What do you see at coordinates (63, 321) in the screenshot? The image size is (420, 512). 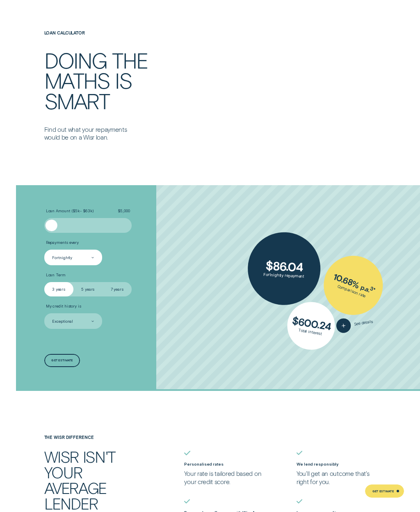 I see `div: Exceptional` at bounding box center [63, 321].